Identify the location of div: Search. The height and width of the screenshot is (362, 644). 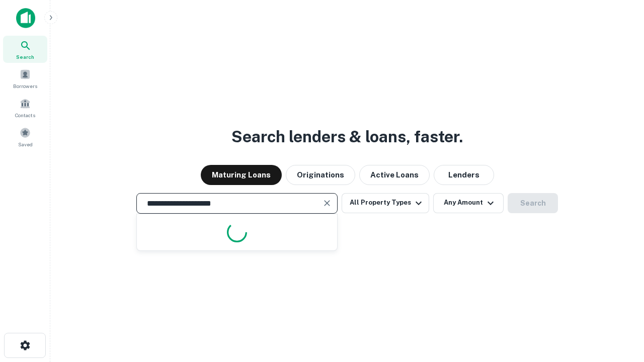
(25, 50).